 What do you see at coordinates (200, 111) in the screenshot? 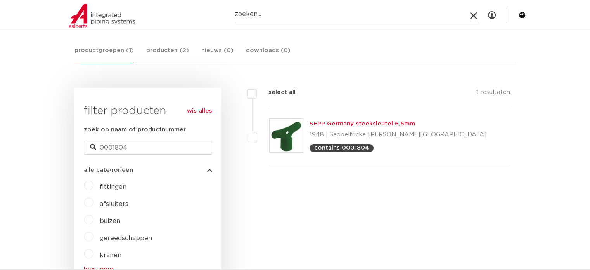
I see `a: wis alles` at bounding box center [200, 111].